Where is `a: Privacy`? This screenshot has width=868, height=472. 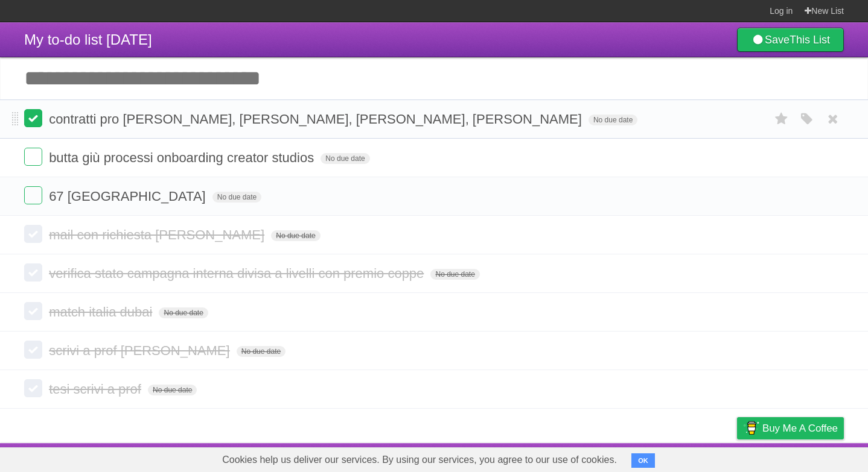 a: Privacy is located at coordinates (737, 458).